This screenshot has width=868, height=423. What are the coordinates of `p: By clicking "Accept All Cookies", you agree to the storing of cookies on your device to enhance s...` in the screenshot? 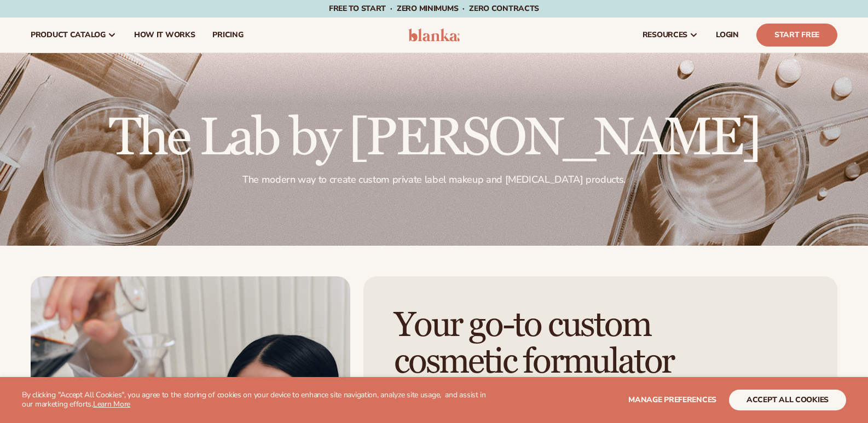 It's located at (255, 401).